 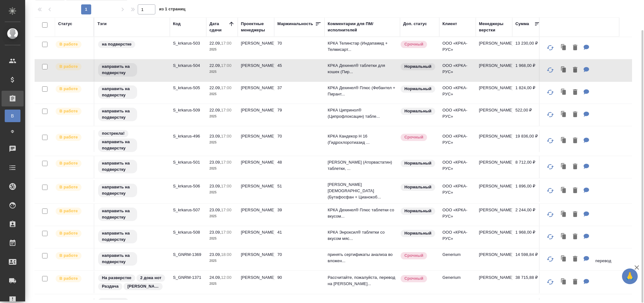 What do you see at coordinates (586, 190) in the screenshot?
I see `button: Для ПМ: КРКА Катобевит (Бутафосфан + Цианокобаламин), раствор для инъекций, 100 мг/ил + 0,05 мг/м...` at bounding box center [586, 190].